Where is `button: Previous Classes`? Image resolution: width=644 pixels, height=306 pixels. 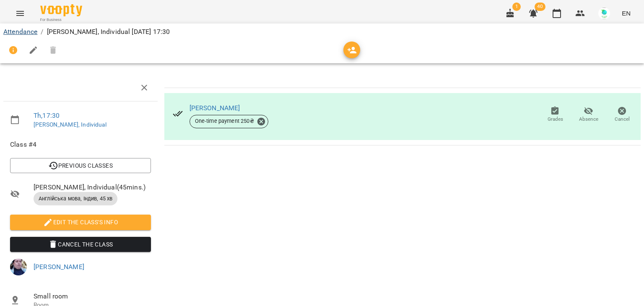
button: Previous Classes is located at coordinates (81, 166).